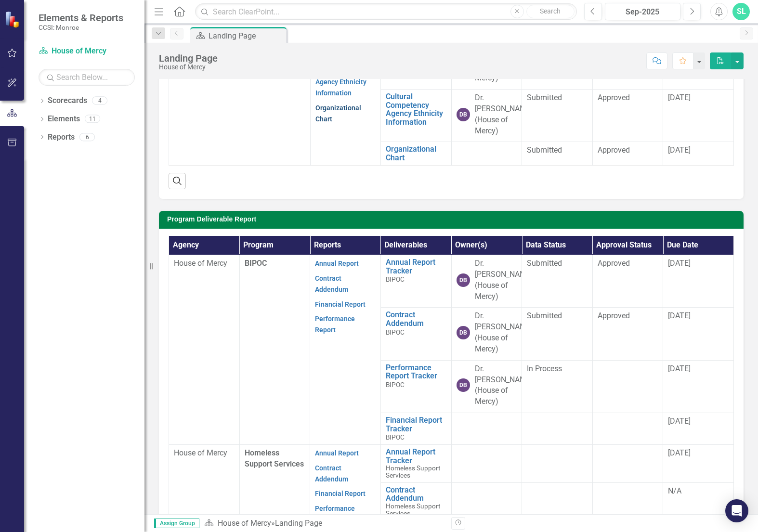  Describe the element at coordinates (737, 511) in the screenshot. I see `div: Open Intercom Messenger` at that location.